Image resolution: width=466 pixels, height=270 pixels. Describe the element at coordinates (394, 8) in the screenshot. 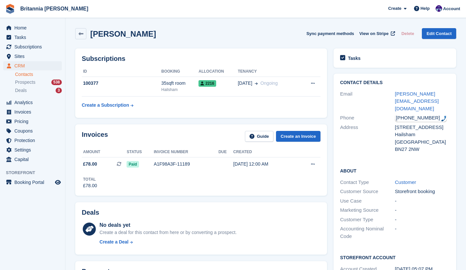

I see `span: Create` at that location.